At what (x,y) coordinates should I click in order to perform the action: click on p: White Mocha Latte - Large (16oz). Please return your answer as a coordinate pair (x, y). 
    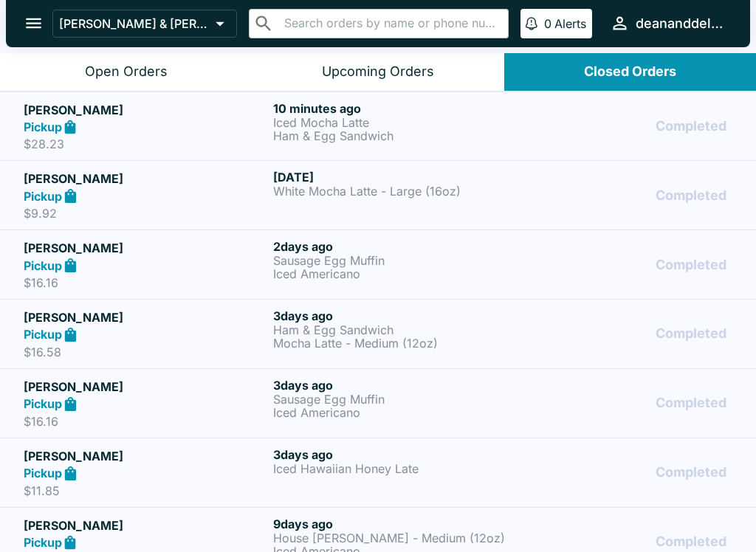
    Looking at the image, I should click on (395, 191).